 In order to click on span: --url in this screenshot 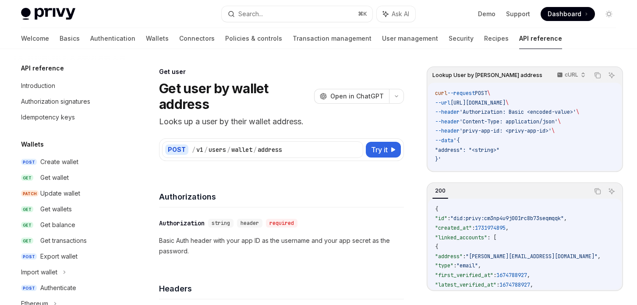, I will do `click(443, 103)`.